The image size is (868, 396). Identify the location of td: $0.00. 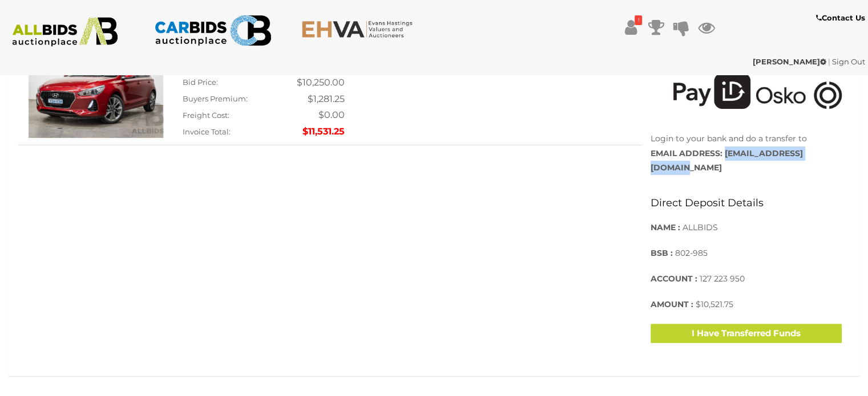
(321, 115).